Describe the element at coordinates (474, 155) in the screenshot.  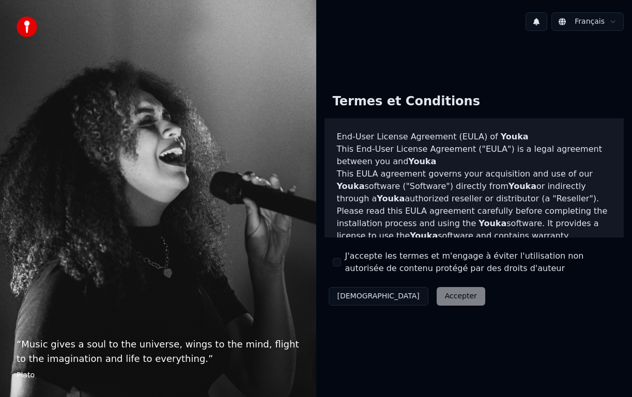
I see `p: This End-User License Agreement ("EULA") is a legal agreement between you and` at that location.